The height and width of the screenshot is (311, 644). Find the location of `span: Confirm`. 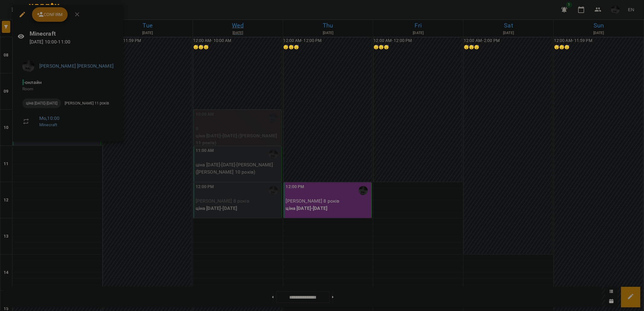

span: Confirm is located at coordinates (50, 15).